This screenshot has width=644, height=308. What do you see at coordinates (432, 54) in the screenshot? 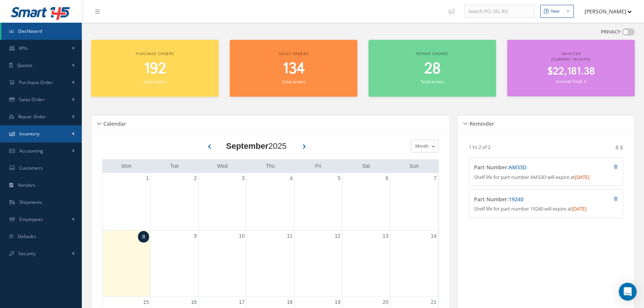
I see `span: Repair orders` at bounding box center [432, 54].